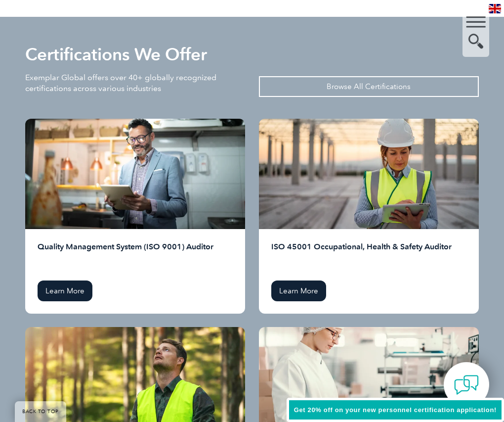  I want to click on p: Exemplar Global offers over 40+ globally recognized certifications across various industries, so click(134, 83).